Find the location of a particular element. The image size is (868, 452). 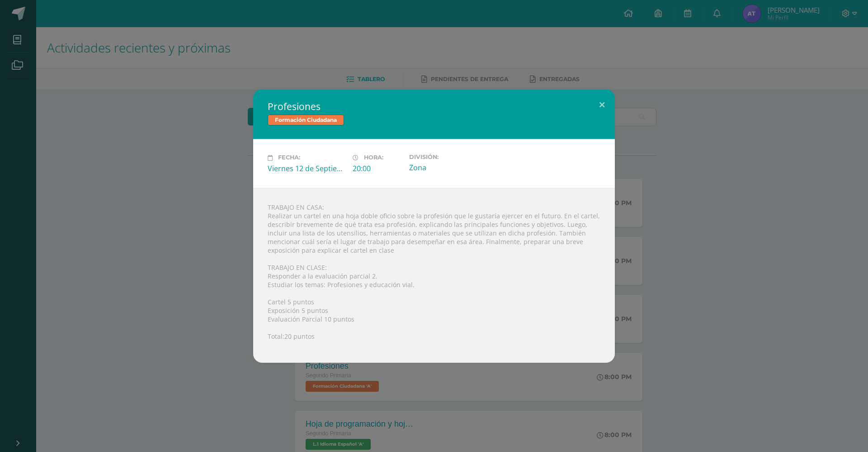

div: TRABAJO EN CASA: Realizar un cartel en una hoja doble oficio sobre la profesión que le gustaría e... is located at coordinates (434, 275).